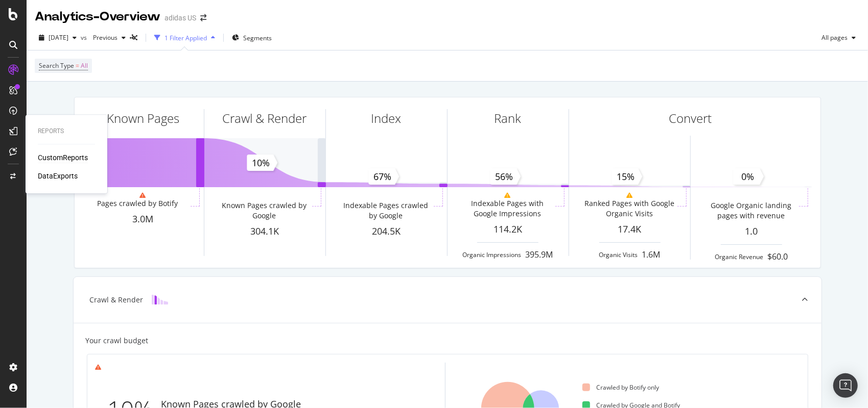 Image resolution: width=868 pixels, height=408 pixels. What do you see at coordinates (507, 209) in the screenshot?
I see `div: Indexable Pages with Google Impressions` at bounding box center [507, 209].